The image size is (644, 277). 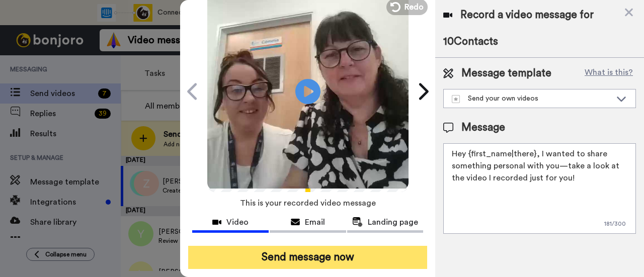 What do you see at coordinates (315, 222) in the screenshot?
I see `span: Email` at bounding box center [315, 222].